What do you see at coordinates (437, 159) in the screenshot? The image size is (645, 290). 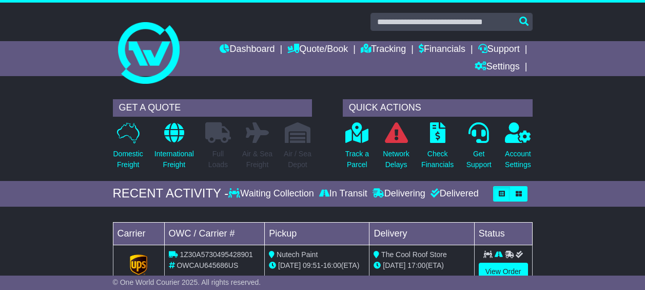 I see `p: Check Financials` at bounding box center [437, 159].